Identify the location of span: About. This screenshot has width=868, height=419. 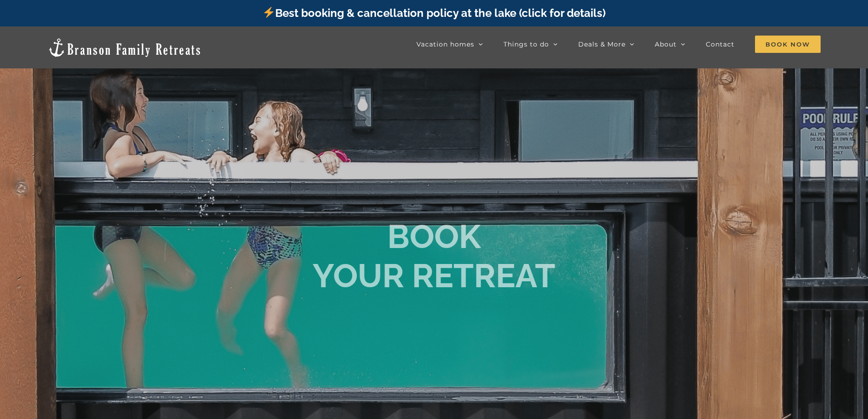
(666, 44).